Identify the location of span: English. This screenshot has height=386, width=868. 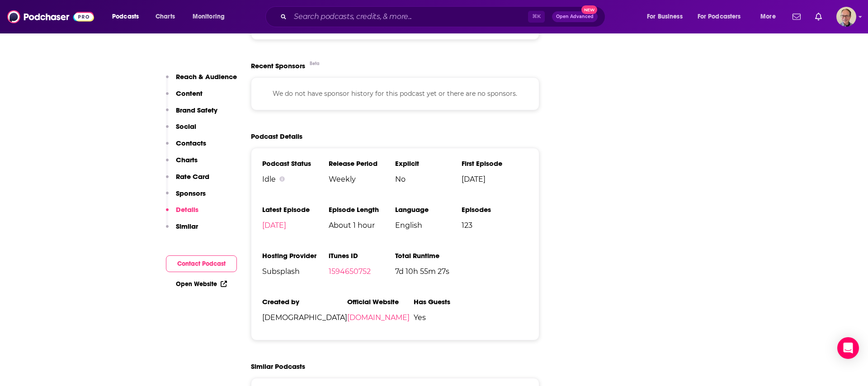
(428, 225).